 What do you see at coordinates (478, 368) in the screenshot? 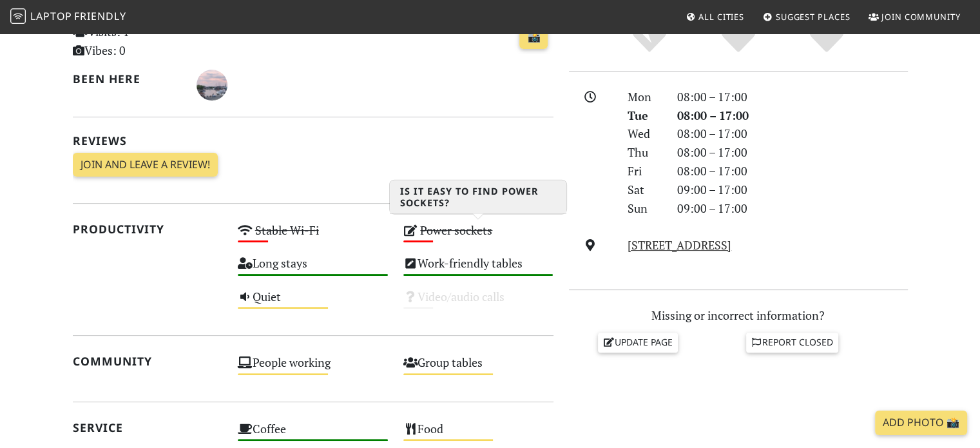
I see `div: Group tables` at bounding box center [478, 368].